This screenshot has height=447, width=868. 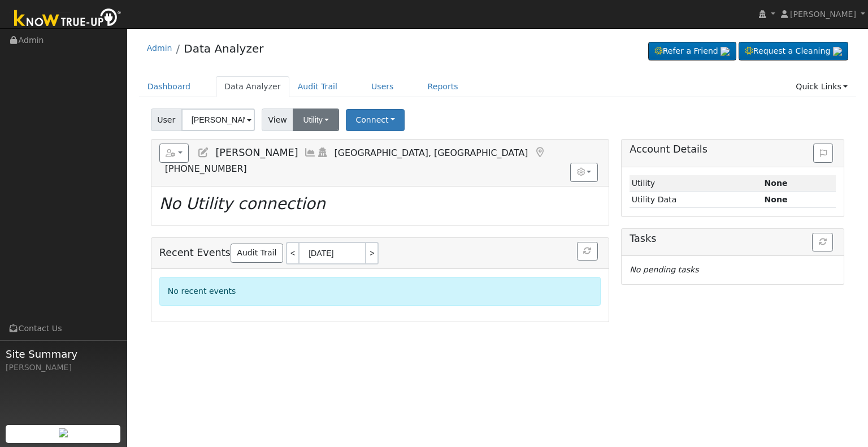 I want to click on img: Know True-Up, so click(x=68, y=19).